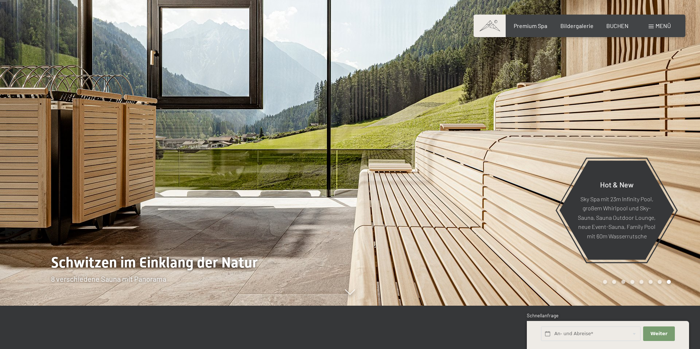 The image size is (700, 349). What do you see at coordinates (650, 282) in the screenshot?
I see `div: Carousel Page 6` at bounding box center [650, 282].